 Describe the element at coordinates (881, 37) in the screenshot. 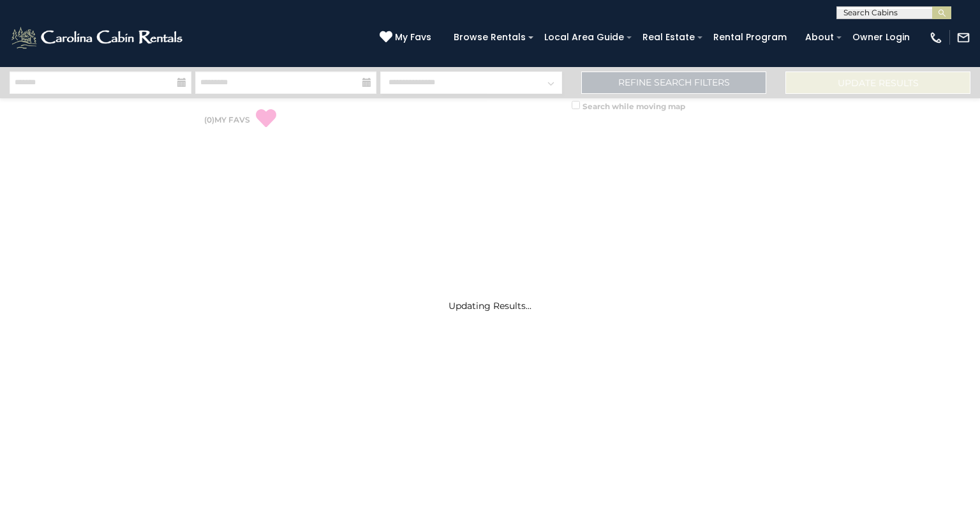

I see `a: Owner Login` at that location.